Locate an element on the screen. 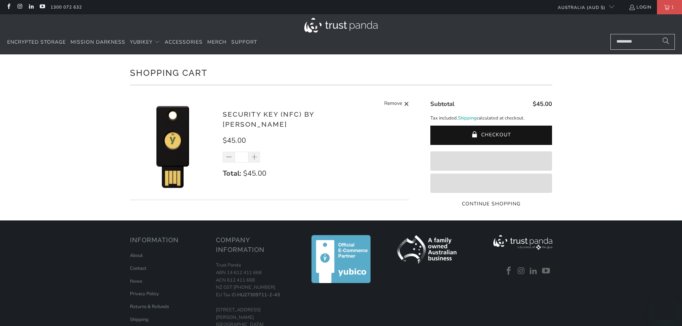 The width and height of the screenshot is (682, 326). a: Continue Shopping is located at coordinates (491, 204).